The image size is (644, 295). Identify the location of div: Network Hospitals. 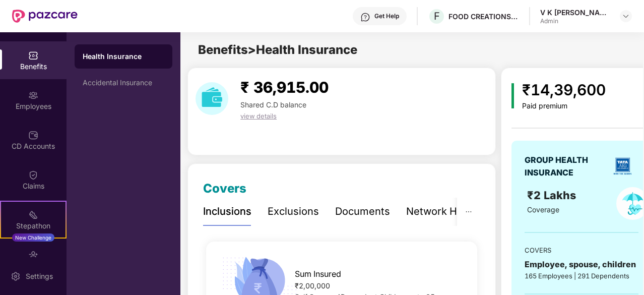
(450, 211).